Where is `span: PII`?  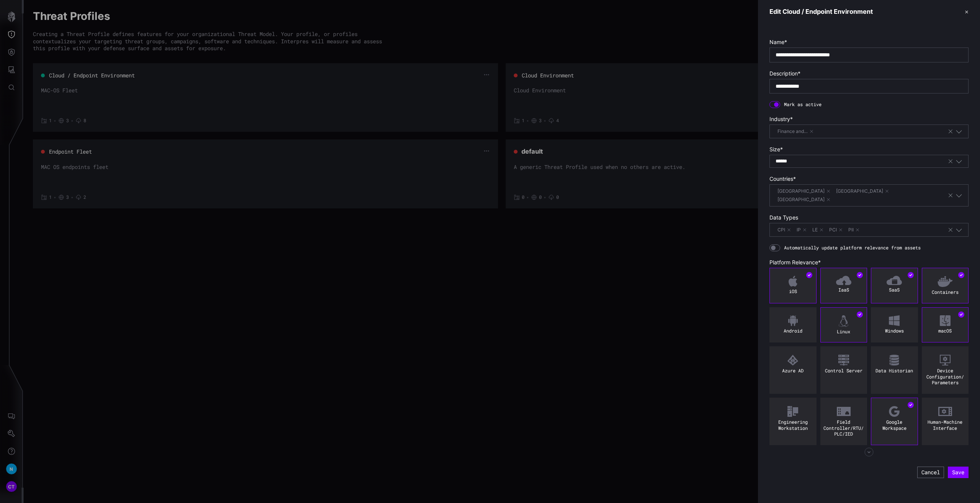 span: PII is located at coordinates (854, 230).